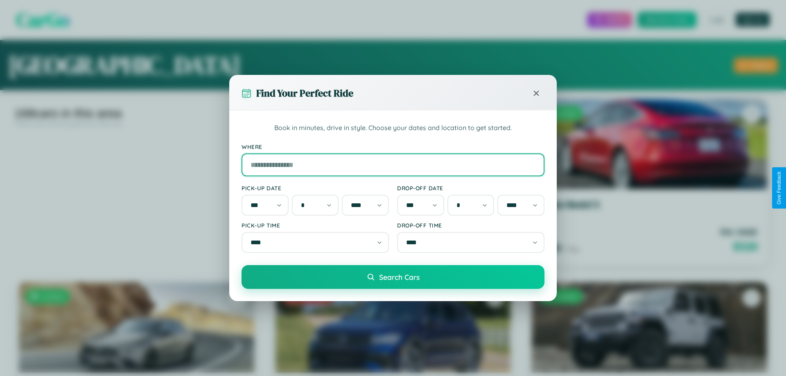  I want to click on button: Search Cars, so click(393, 277).